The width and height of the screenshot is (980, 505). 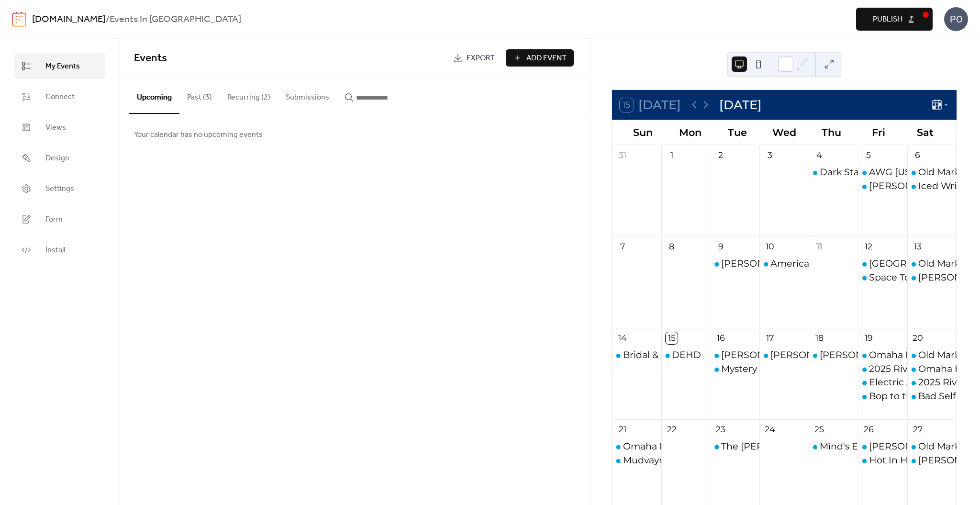 What do you see at coordinates (54, 220) in the screenshot?
I see `span: Form` at bounding box center [54, 220].